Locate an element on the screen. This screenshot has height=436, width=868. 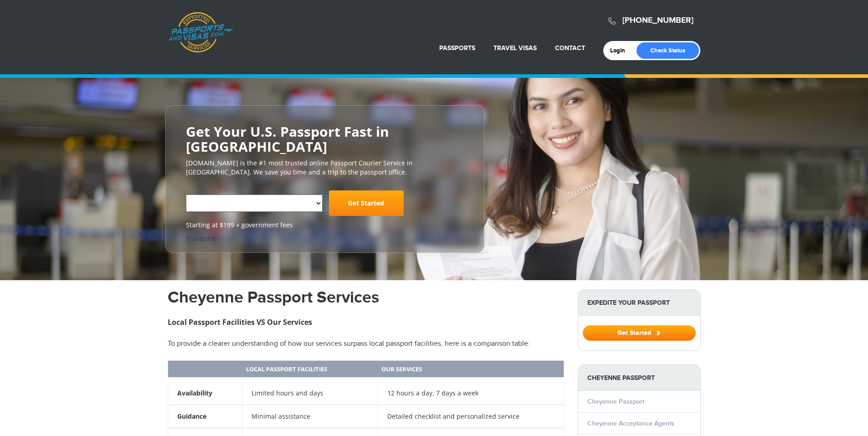
strong: Guidance is located at coordinates (191, 415).